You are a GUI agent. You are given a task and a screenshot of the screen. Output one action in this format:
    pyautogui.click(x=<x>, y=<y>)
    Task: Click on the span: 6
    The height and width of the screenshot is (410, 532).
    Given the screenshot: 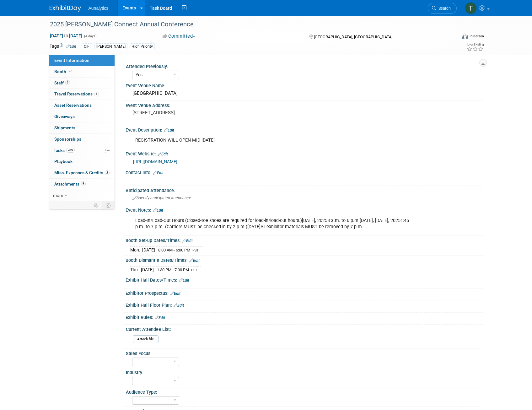 What is the action you would take?
    pyautogui.click(x=83, y=184)
    